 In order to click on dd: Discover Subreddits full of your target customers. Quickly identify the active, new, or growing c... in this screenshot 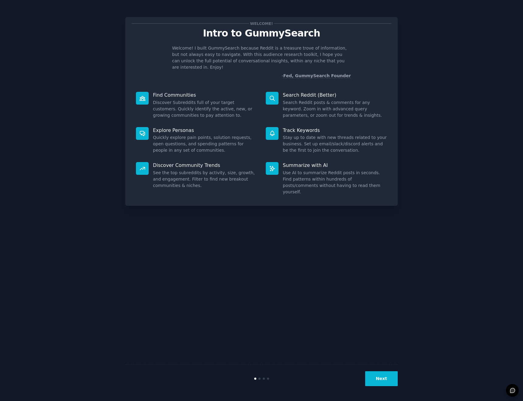, I will do `click(205, 109)`.